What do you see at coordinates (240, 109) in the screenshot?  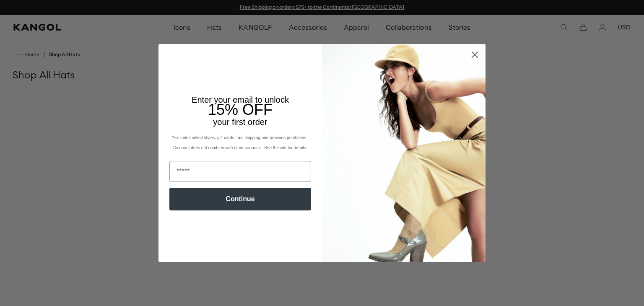 I see `span: 15% OFF` at bounding box center [240, 109].